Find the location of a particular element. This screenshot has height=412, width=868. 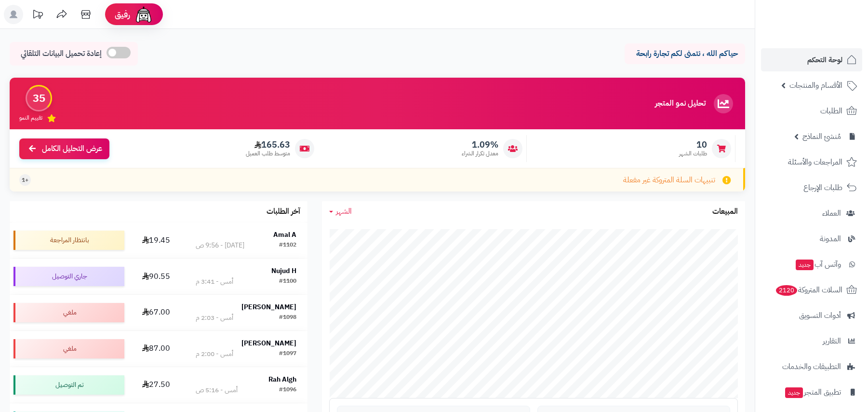

span: 10 is located at coordinates (693, 145).